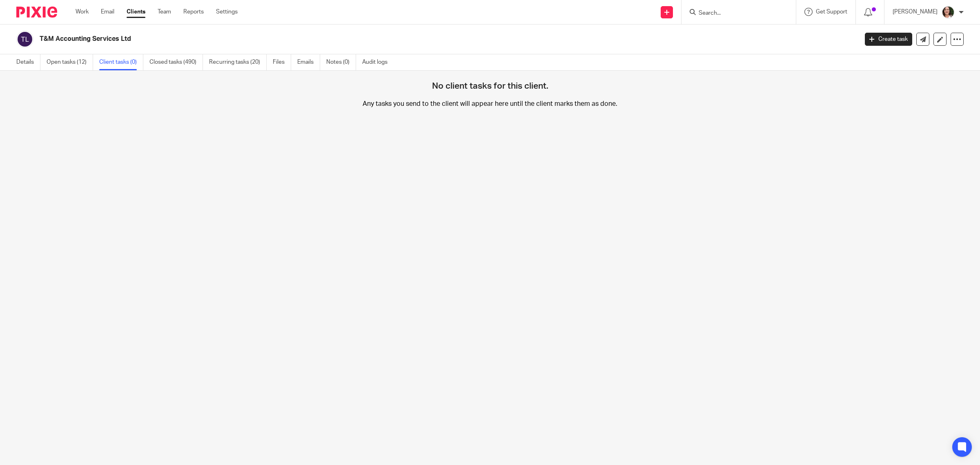 This screenshot has height=465, width=980. Describe the element at coordinates (282, 62) in the screenshot. I see `a: Files` at that location.